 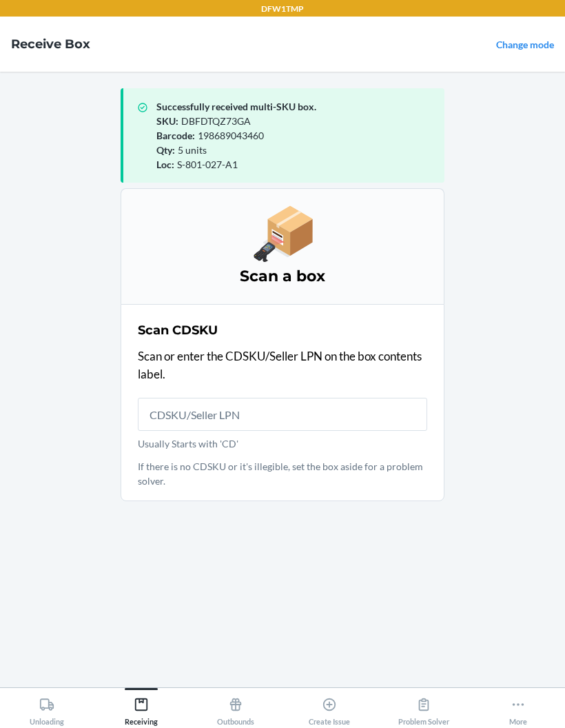 What do you see at coordinates (283, 277) in the screenshot?
I see `h3: Scan a box` at bounding box center [283, 277].